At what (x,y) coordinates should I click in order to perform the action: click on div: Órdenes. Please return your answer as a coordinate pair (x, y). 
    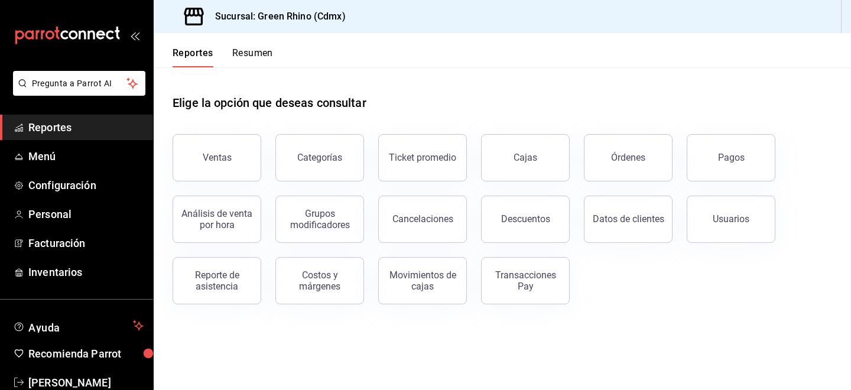
    Looking at the image, I should click on (628, 157).